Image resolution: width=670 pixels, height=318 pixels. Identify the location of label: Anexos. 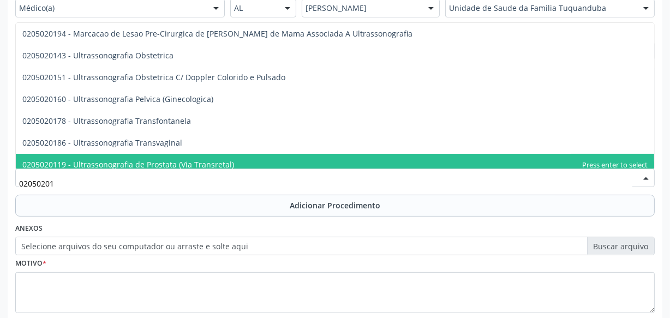
(29, 229).